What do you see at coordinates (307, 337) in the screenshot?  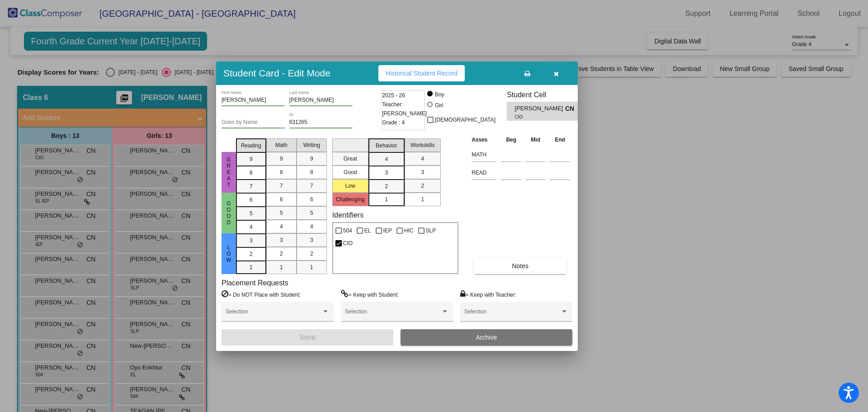 I see `span: Save` at bounding box center [307, 337].